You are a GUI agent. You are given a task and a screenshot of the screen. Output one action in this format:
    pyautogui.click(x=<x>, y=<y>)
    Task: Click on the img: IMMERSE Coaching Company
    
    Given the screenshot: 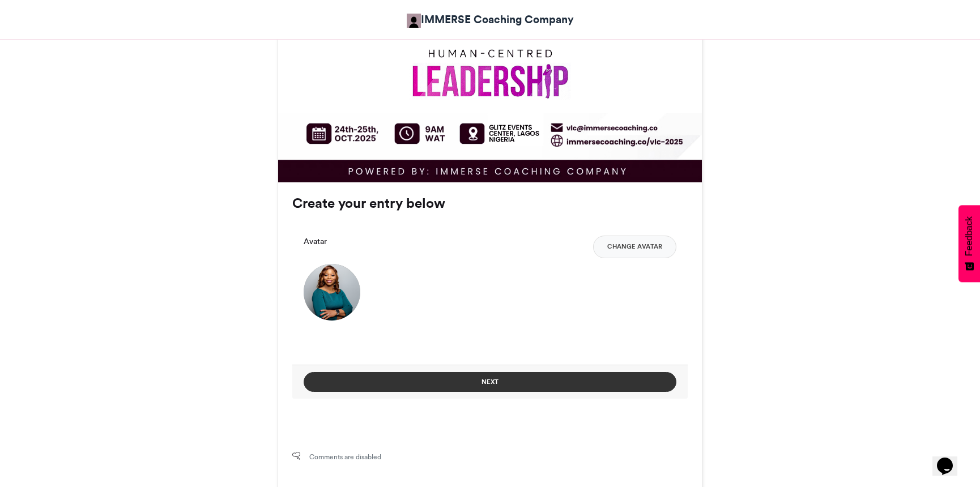 What is the action you would take?
    pyautogui.click(x=414, y=20)
    